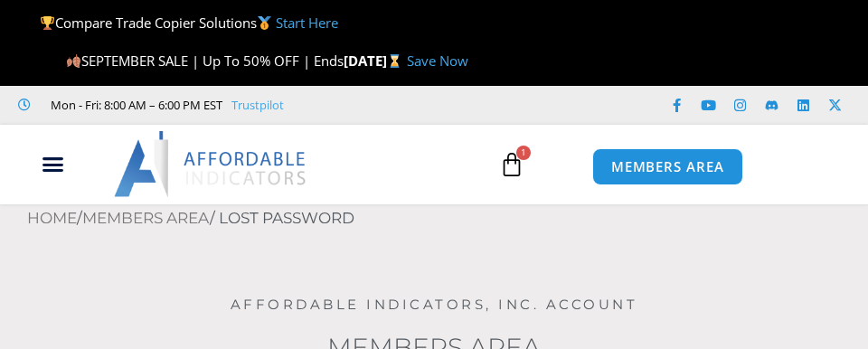  Describe the element at coordinates (210, 163) in the screenshot. I see `img: LogoAI | Affordable Indicators – NinjaTrader` at that location.